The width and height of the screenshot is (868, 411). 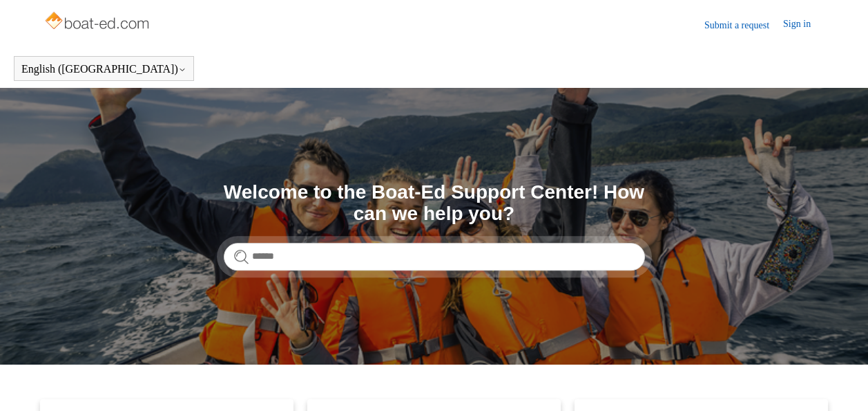 What do you see at coordinates (98, 22) in the screenshot?
I see `img: Boat-Ed Help Center home page` at bounding box center [98, 22].